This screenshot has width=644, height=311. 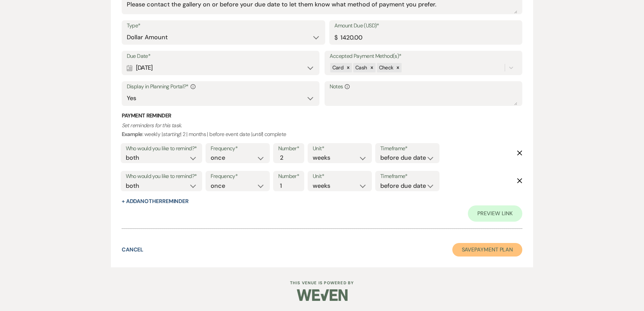 What do you see at coordinates (171, 134) in the screenshot?
I see `i: starting` at bounding box center [171, 134].